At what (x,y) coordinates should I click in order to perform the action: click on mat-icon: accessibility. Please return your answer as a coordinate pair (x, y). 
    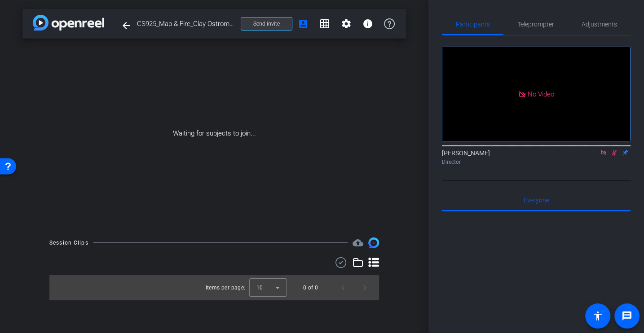
    Looking at the image, I should click on (597, 316).